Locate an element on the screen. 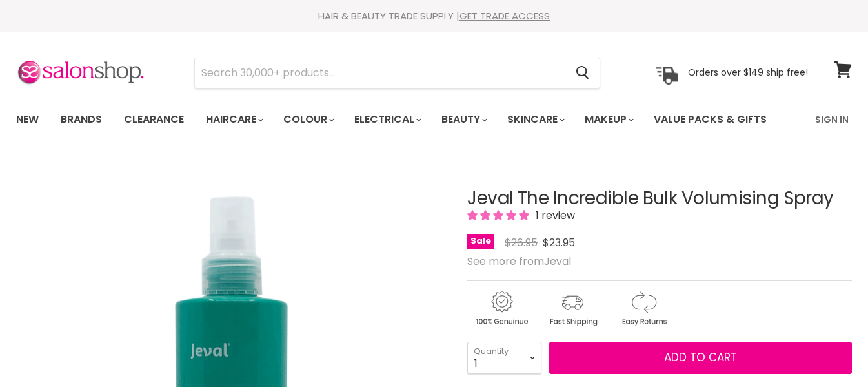 Image resolution: width=868 pixels, height=387 pixels. p: Orders over $149 ship free! is located at coordinates (748, 73).